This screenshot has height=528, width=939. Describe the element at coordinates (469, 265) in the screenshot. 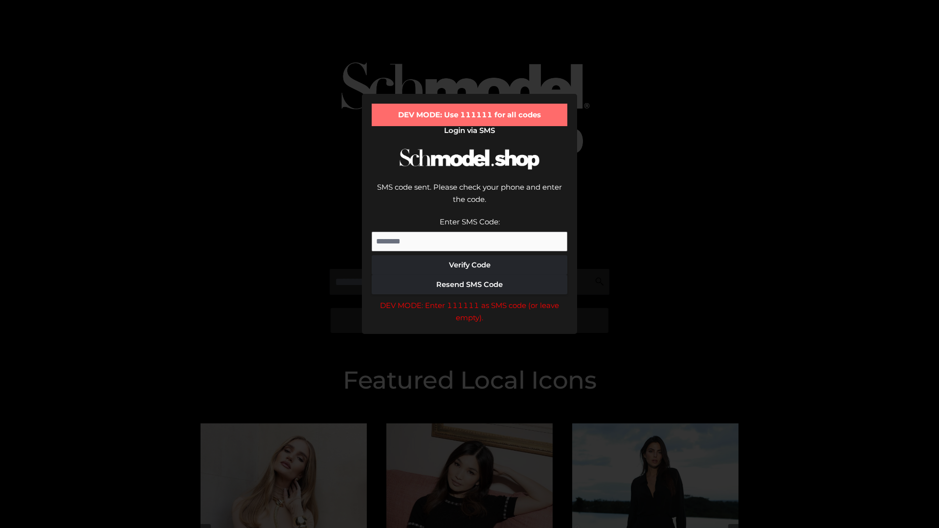

I see `button: Verify Code` at that location.